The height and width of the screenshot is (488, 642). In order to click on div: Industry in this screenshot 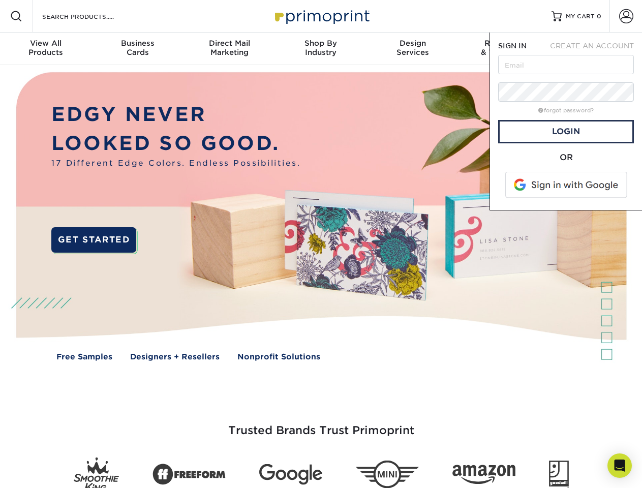, I will do `click(321, 48)`.